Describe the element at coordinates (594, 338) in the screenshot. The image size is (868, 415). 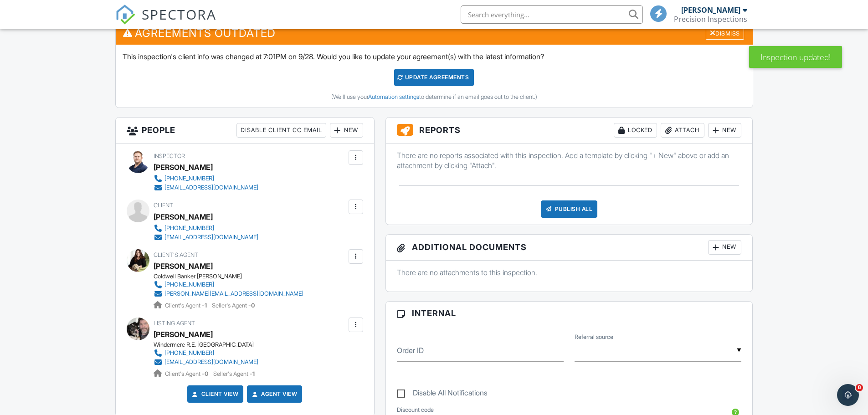
I see `label: Referral source` at that location.